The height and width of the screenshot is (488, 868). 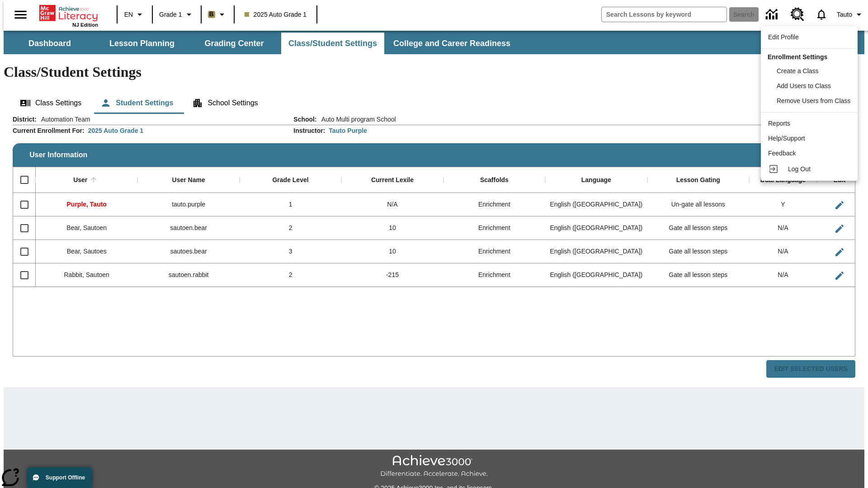 What do you see at coordinates (797, 57) in the screenshot?
I see `span: Enrollment Settings` at bounding box center [797, 57].